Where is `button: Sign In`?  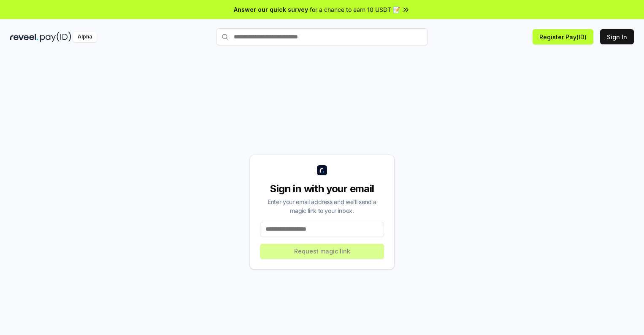 button: Sign In is located at coordinates (617, 37).